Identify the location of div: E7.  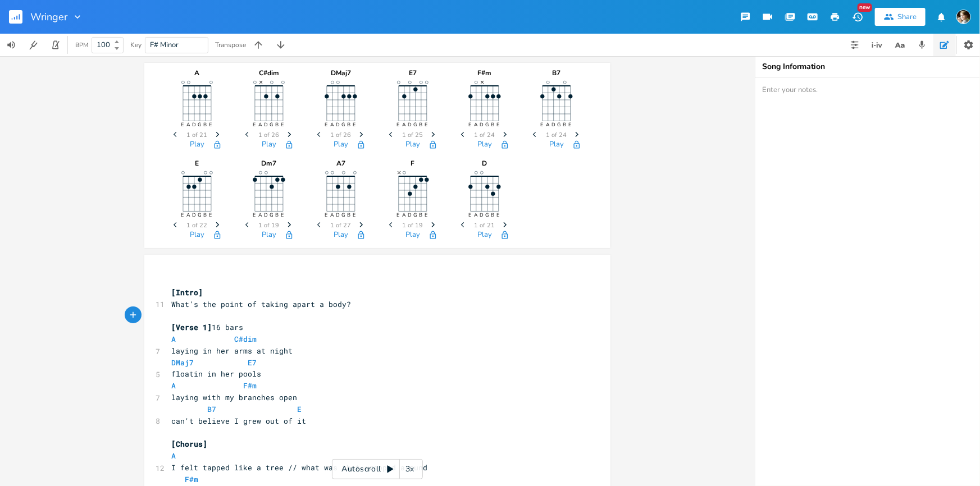
(413, 73).